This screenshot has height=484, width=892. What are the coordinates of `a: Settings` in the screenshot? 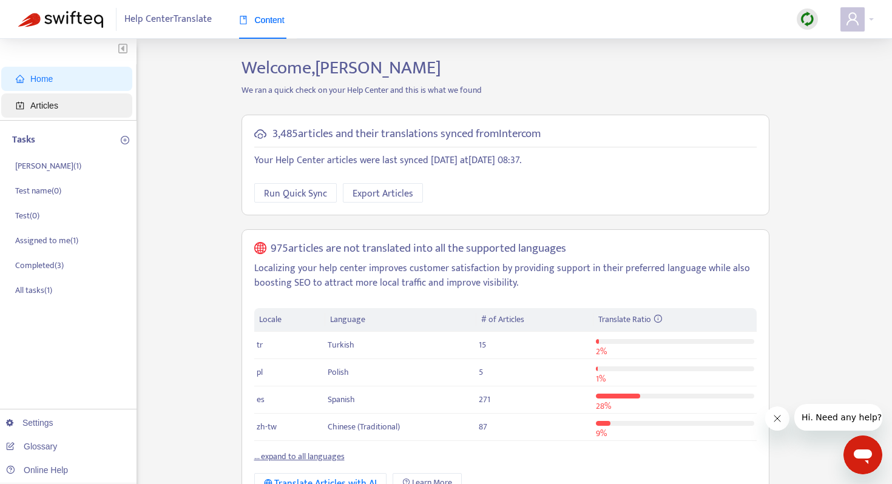 It's located at (30, 423).